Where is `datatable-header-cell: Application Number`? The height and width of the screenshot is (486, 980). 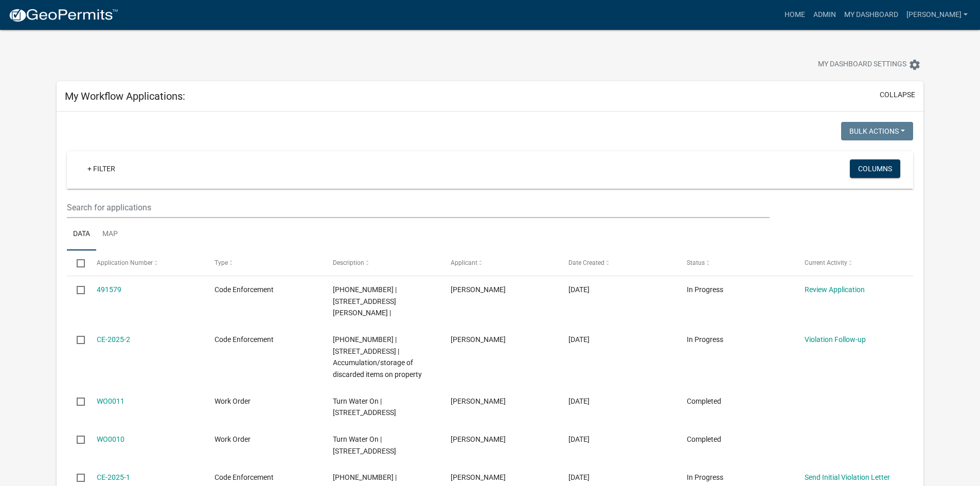 datatable-header-cell: Application Number is located at coordinates (146, 263).